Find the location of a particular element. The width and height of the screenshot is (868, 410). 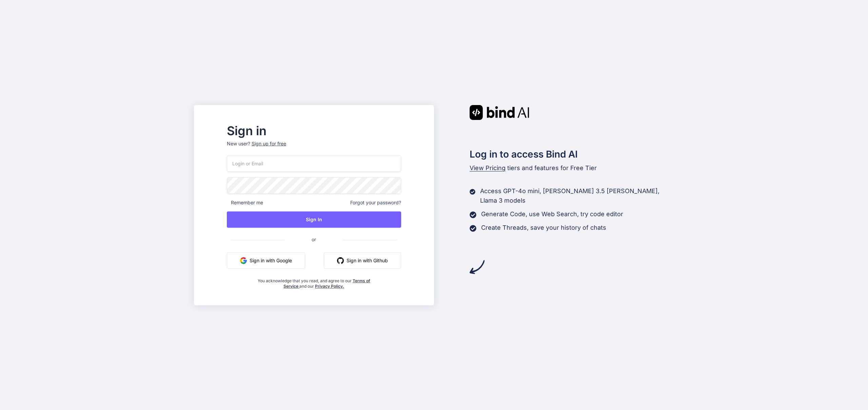

a: Privacy Policy. is located at coordinates (329, 286).